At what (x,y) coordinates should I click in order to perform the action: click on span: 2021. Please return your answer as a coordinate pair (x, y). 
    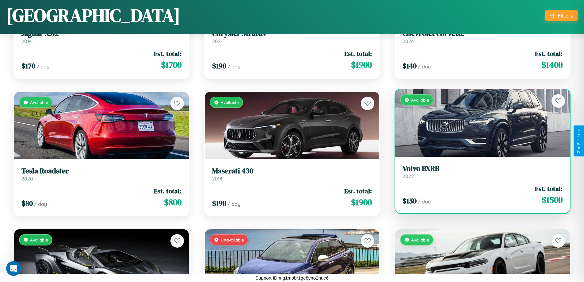
    Looking at the image, I should click on (218, 41).